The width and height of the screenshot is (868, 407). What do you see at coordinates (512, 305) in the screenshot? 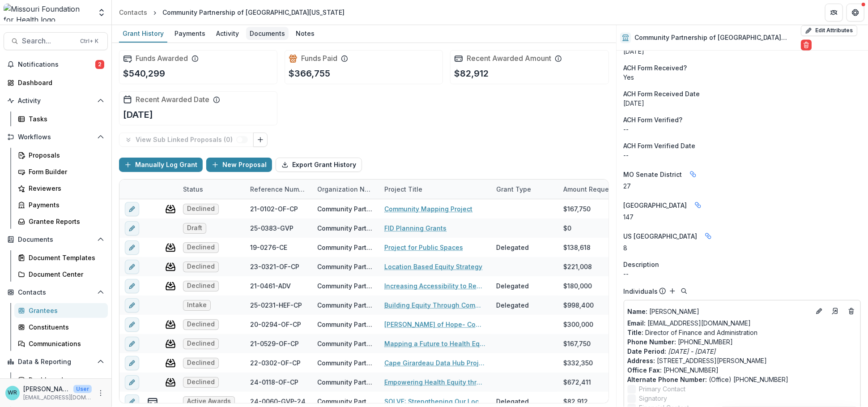
I see `div: Delegated` at bounding box center [512, 305].